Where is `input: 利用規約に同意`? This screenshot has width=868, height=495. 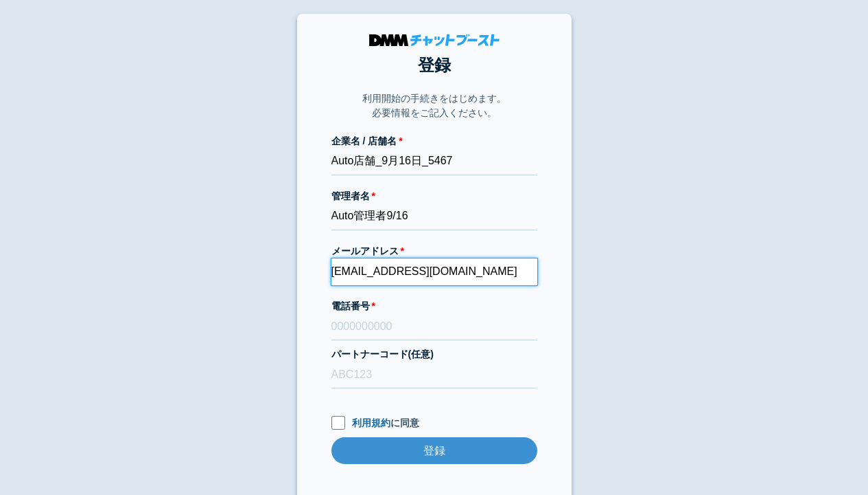
input: 利用規約に同意 is located at coordinates (338, 423).